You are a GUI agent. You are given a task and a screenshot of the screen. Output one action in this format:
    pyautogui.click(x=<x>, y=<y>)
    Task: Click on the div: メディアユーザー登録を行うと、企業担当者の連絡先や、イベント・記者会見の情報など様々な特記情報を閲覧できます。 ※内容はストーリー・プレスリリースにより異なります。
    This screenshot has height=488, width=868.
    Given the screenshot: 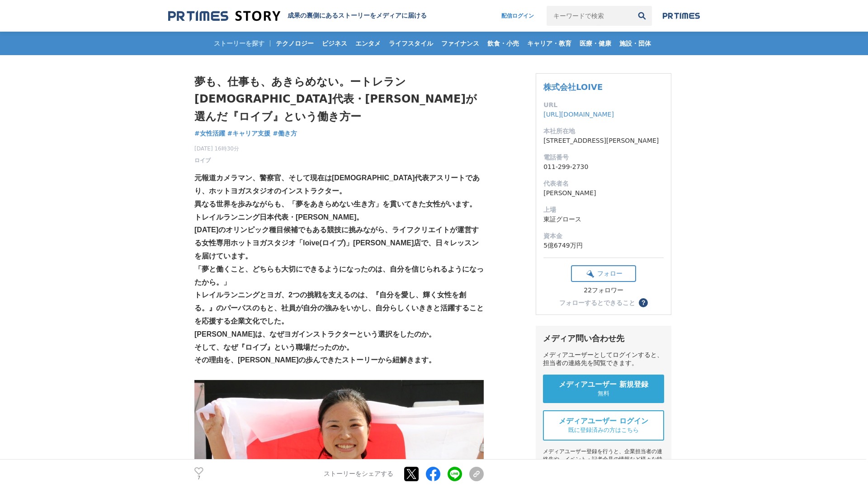 What is the action you would take?
    pyautogui.click(x=603, y=467)
    